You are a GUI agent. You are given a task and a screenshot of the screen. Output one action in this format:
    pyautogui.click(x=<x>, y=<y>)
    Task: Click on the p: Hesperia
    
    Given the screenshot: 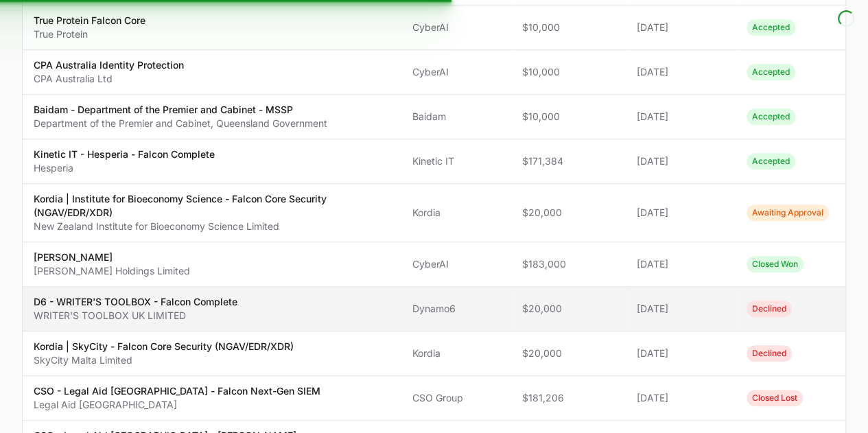 What is the action you would take?
    pyautogui.click(x=124, y=168)
    